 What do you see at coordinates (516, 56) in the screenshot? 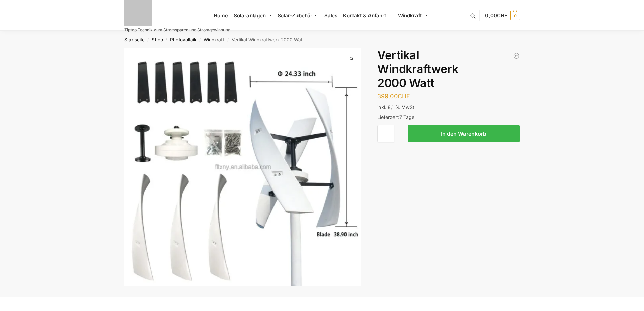
I see `a: Windkraftanlage für Garten Terrasse` at bounding box center [516, 56].